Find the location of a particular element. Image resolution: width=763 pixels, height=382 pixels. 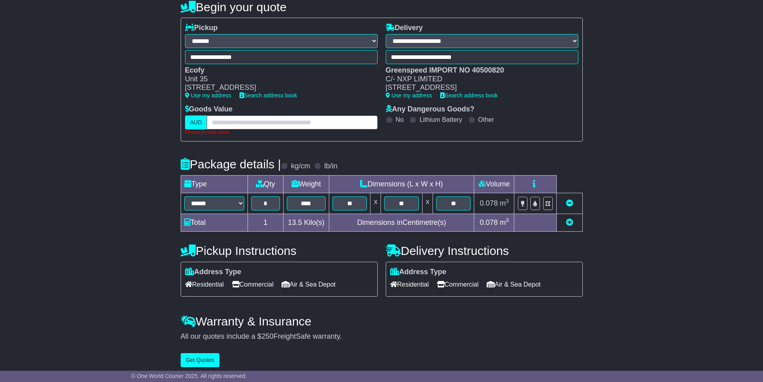

label: kg/cm is located at coordinates (301, 166).